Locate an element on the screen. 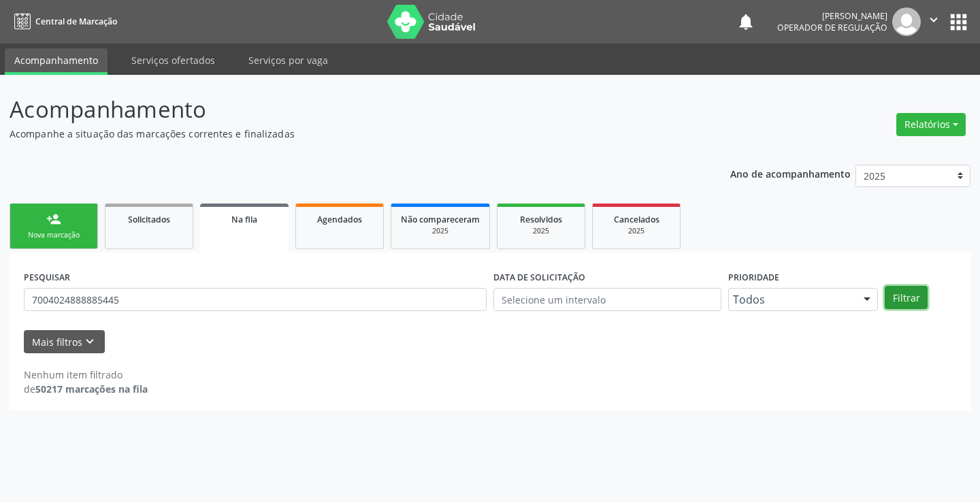 The width and height of the screenshot is (980, 503). img: img is located at coordinates (907, 22).